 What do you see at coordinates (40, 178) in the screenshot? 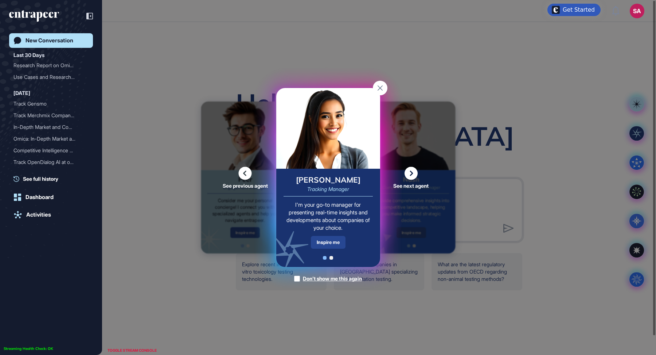
I see `span: See full history` at bounding box center [40, 178].